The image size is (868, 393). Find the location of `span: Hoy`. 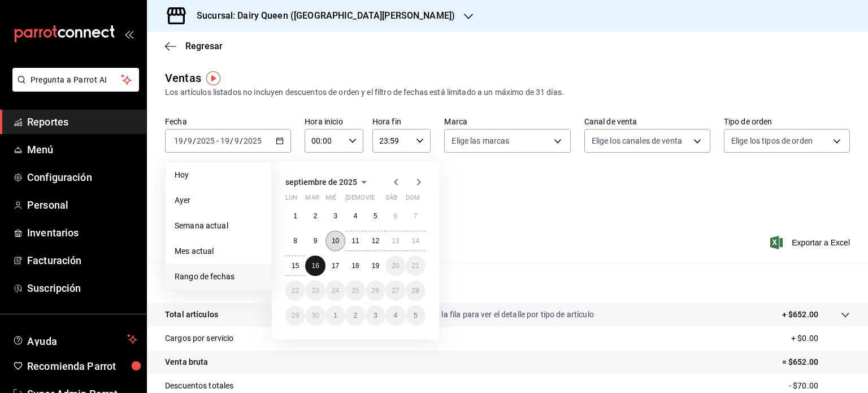

span: Hoy is located at coordinates (218, 175).